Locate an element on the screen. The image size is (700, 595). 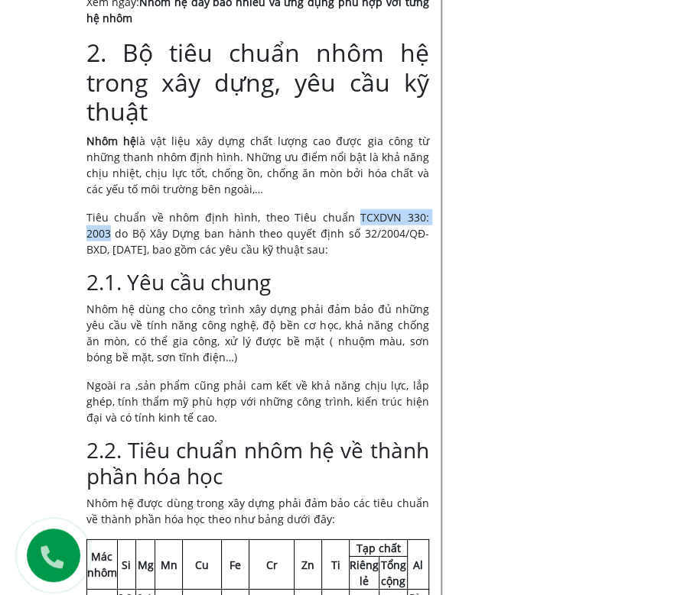
a: Nhôm hệ is located at coordinates (111, 140).